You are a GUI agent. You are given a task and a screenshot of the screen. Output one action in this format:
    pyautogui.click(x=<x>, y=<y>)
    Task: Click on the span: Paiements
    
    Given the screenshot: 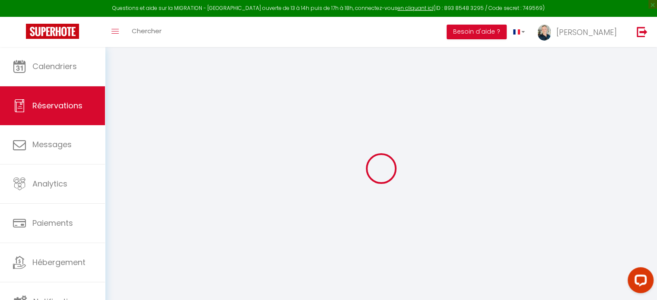 What is the action you would take?
    pyautogui.click(x=53, y=223)
    